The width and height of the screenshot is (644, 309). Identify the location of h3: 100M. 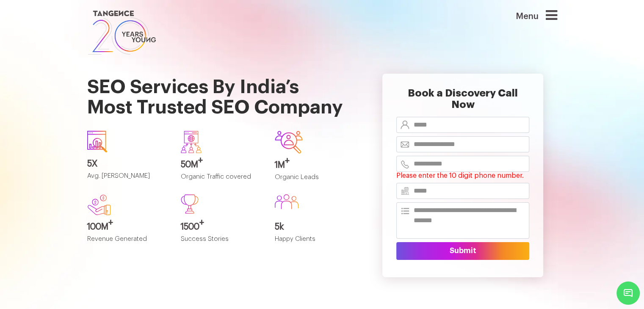
(128, 227).